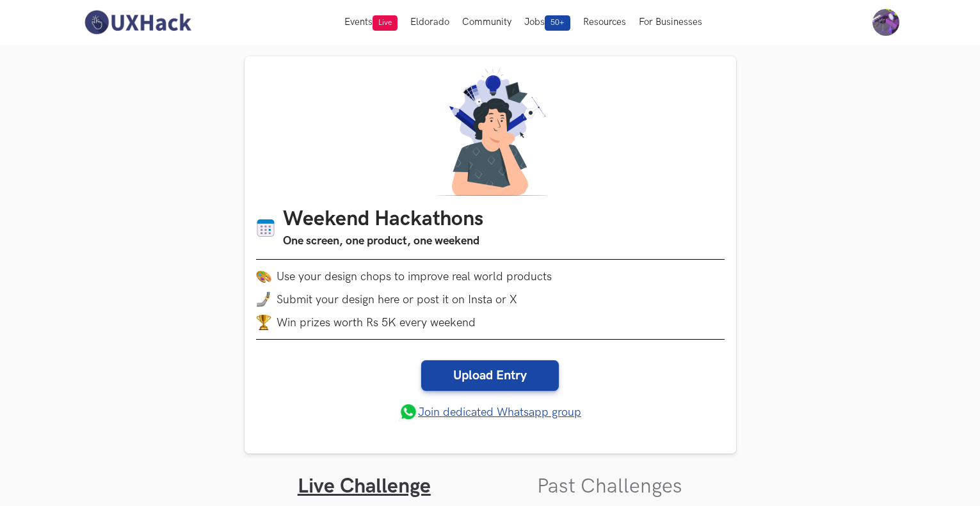  I want to click on ul: Tabs Interface, so click(490, 476).